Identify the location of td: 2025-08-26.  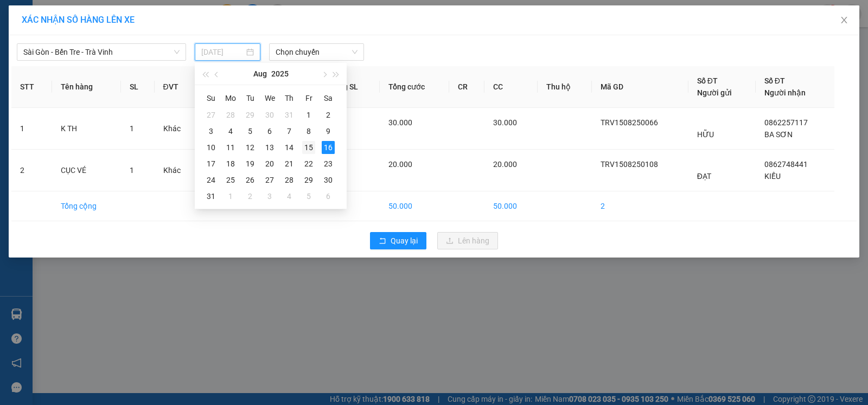
(250, 180).